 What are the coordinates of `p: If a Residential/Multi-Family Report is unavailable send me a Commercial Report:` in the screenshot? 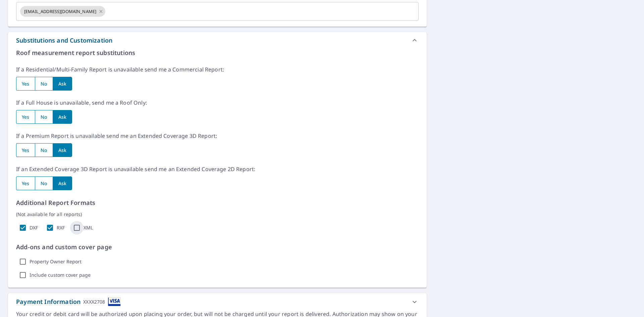 It's located at (217, 70).